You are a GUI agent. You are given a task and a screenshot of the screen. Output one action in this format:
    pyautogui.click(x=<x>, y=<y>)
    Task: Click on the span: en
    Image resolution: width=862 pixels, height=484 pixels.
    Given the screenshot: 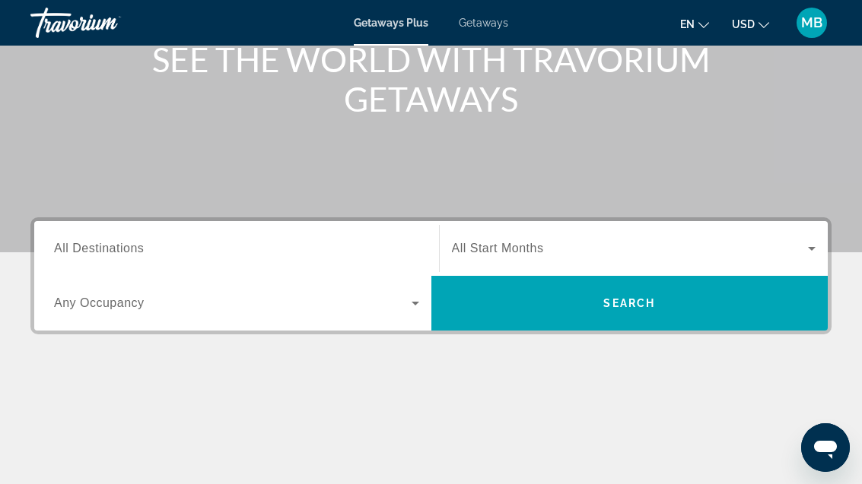 What is the action you would take?
    pyautogui.click(x=687, y=24)
    